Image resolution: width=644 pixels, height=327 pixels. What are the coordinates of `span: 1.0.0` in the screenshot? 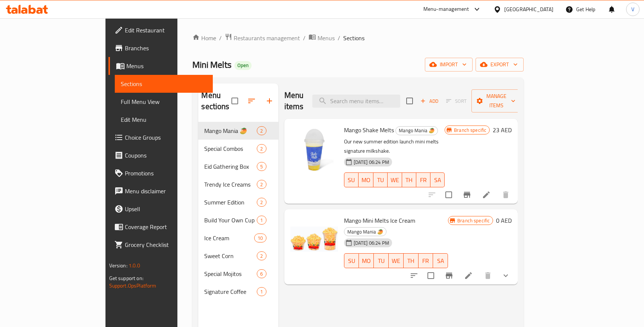 It's located at (134, 266).